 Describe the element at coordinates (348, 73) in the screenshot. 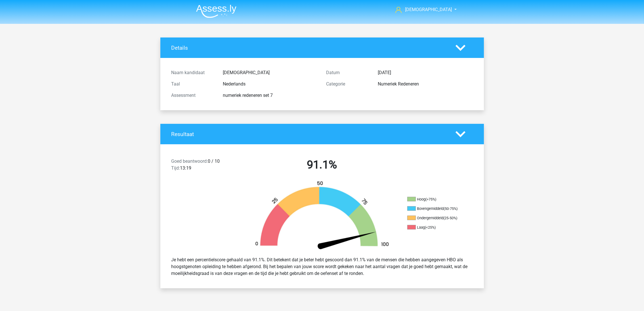

I see `div: Datum` at that location.